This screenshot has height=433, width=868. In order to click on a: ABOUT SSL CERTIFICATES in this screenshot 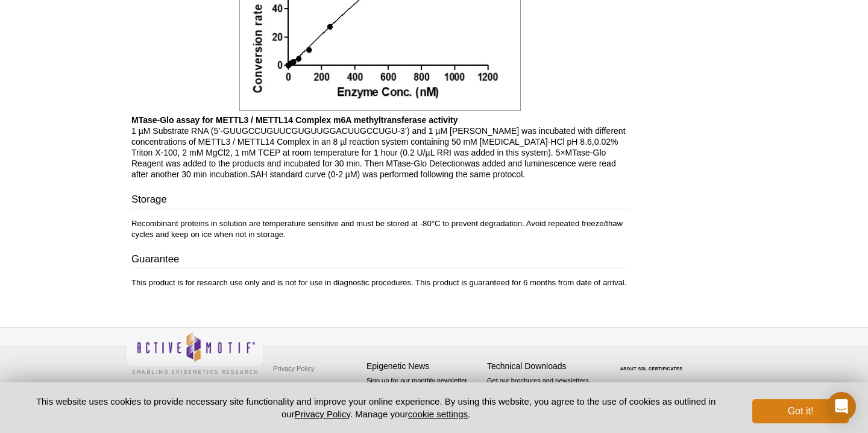, I will do `click(652, 368)`.